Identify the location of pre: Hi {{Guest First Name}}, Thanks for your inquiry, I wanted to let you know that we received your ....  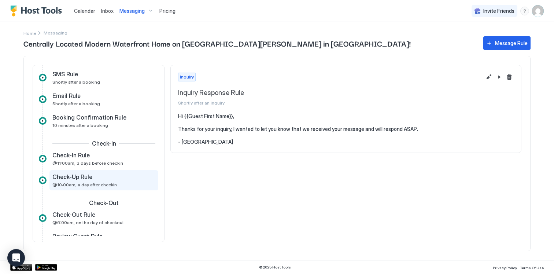
(346, 129).